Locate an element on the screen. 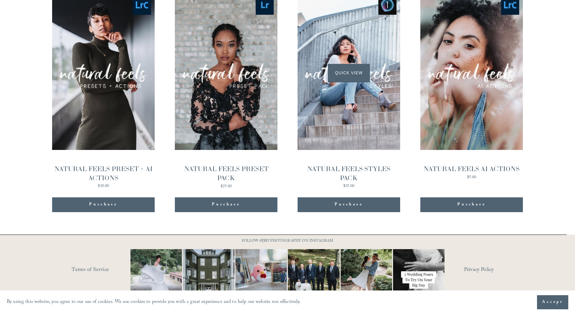 This screenshot has width=575, height=314. div: NATURAL FEELS STYLES PACK is located at coordinates (348, 173).